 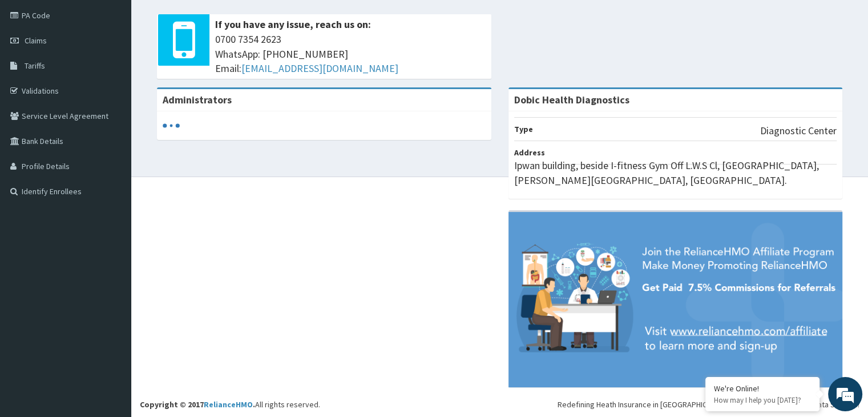 I want to click on p: How may I help you today?, so click(x=763, y=400).